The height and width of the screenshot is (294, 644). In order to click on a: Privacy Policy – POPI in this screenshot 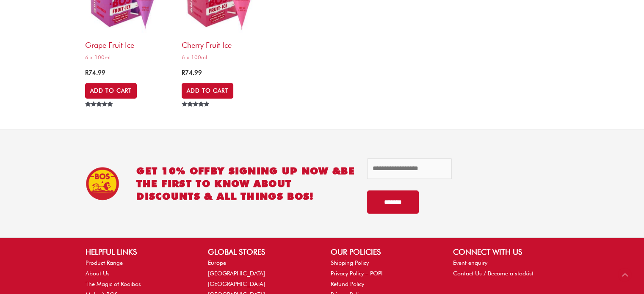, I will do `click(356, 273)`.